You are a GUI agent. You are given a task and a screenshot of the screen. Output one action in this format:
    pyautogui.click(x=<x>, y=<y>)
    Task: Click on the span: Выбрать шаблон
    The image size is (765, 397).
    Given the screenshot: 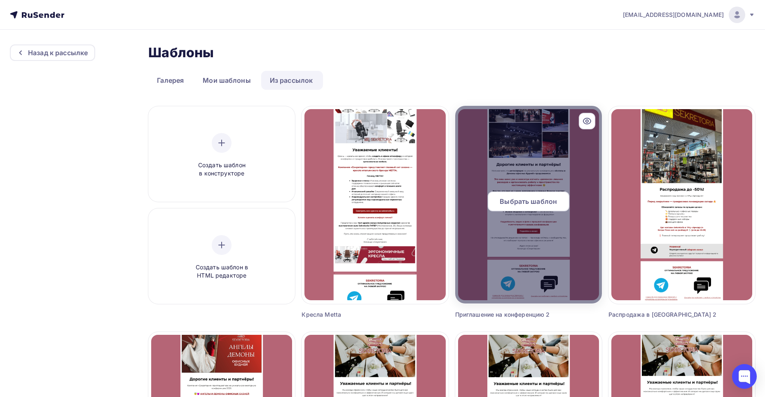 What is the action you would take?
    pyautogui.click(x=528, y=202)
    